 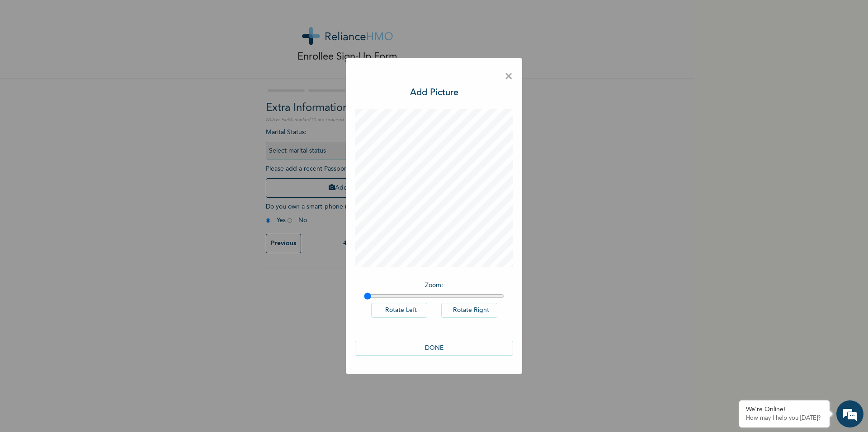 What do you see at coordinates (434, 285) in the screenshot?
I see `p: Zoom :` at bounding box center [434, 285].